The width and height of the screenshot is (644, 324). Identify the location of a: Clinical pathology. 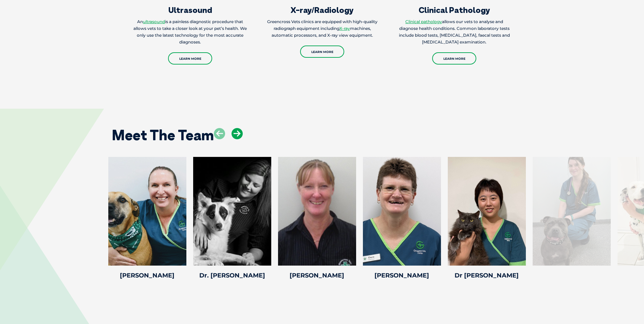
(423, 22).